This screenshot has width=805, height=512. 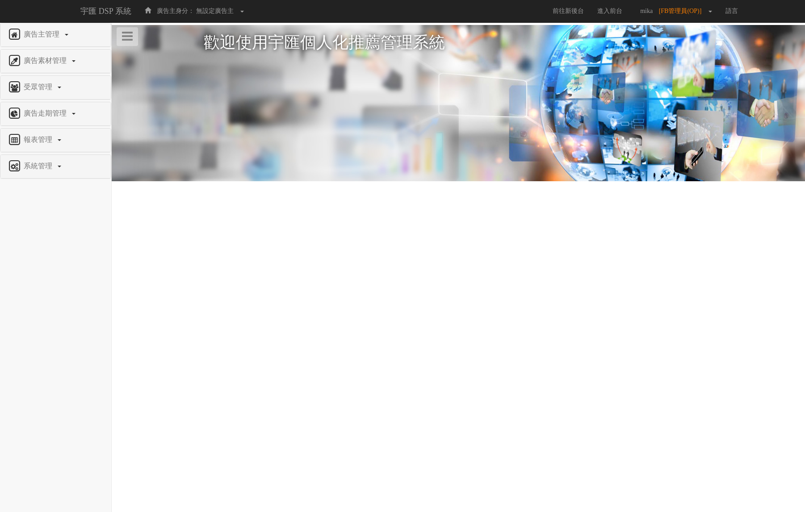 I want to click on span: 廣告走期管理, so click(x=46, y=113).